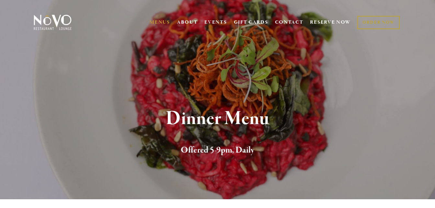 The width and height of the screenshot is (435, 208). Describe the element at coordinates (187, 22) in the screenshot. I see `a: ABOUT` at that location.